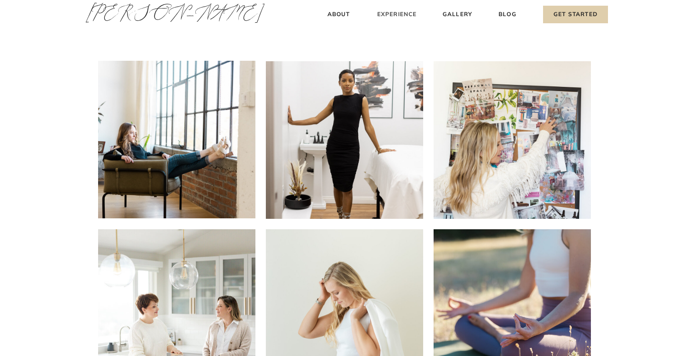 Image resolution: width=689 pixels, height=356 pixels. Describe the element at coordinates (508, 14) in the screenshot. I see `a: Blog` at that location.